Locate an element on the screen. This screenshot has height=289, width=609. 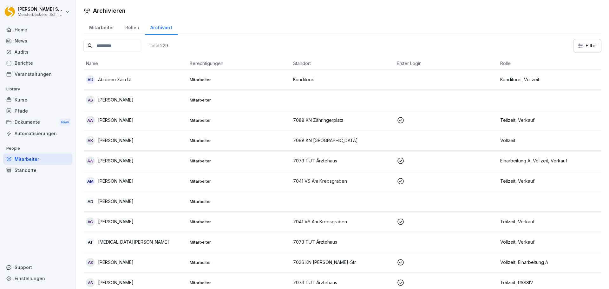
button: Filter is located at coordinates (587, 46).